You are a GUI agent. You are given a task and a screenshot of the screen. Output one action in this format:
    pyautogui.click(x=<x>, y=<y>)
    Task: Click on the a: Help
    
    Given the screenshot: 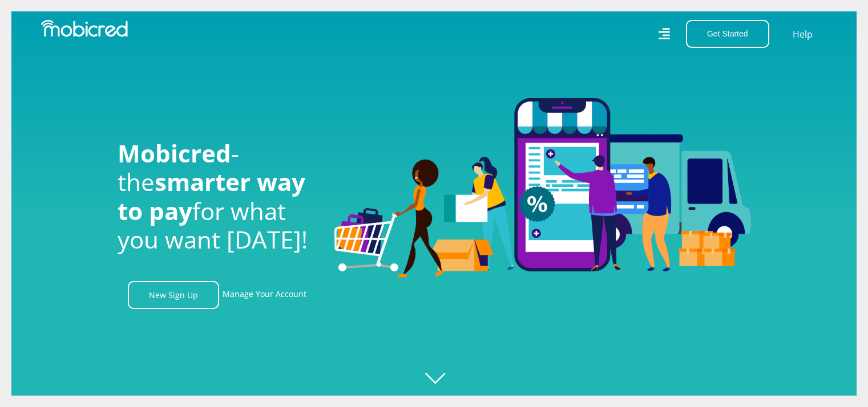 What is the action you would take?
    pyautogui.click(x=802, y=34)
    